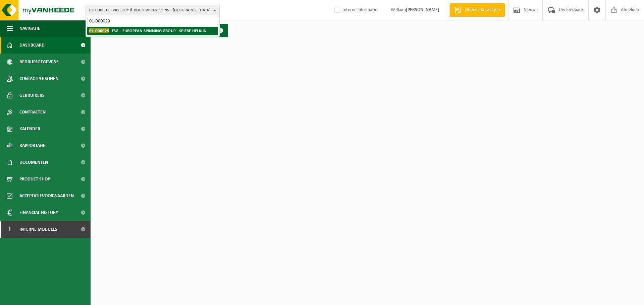 Image resolution: width=644 pixels, height=305 pixels. What do you see at coordinates (477, 10) in the screenshot?
I see `a: Offerte aanvragen` at bounding box center [477, 10].